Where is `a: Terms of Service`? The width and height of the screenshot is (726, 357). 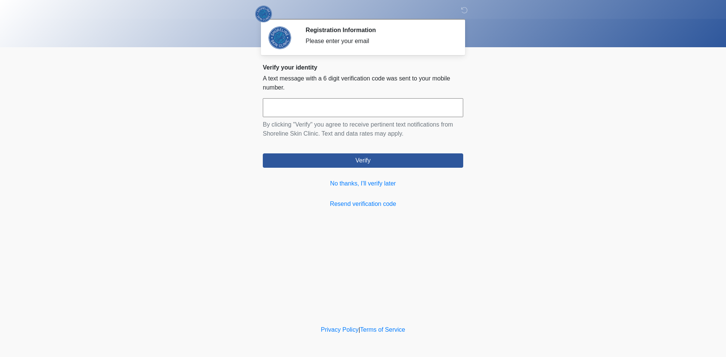 a: Terms of Service is located at coordinates (382, 330).